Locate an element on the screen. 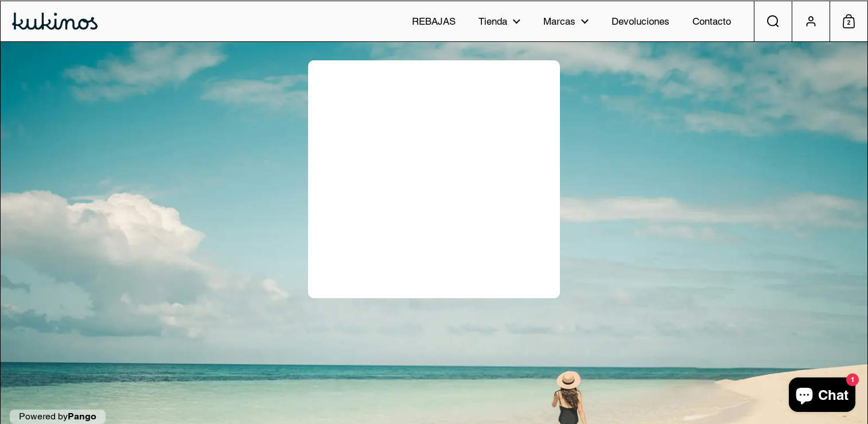 This screenshot has height=424, width=868. a: Tienda is located at coordinates (500, 22).